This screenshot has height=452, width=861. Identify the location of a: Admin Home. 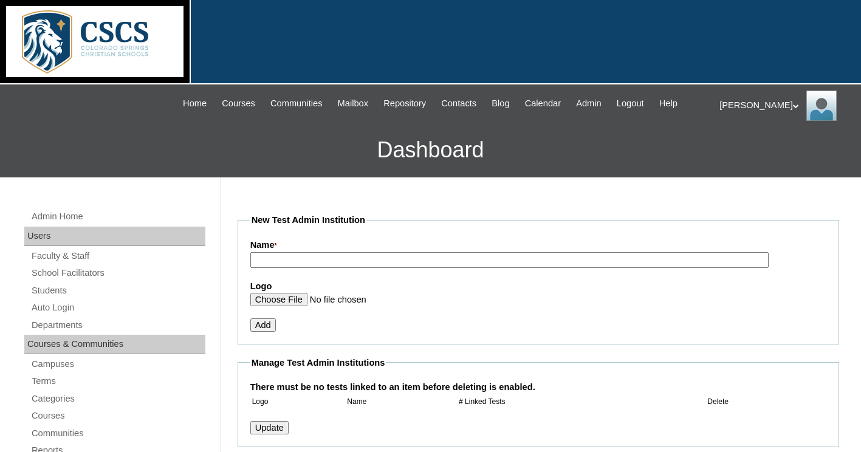
(118, 216).